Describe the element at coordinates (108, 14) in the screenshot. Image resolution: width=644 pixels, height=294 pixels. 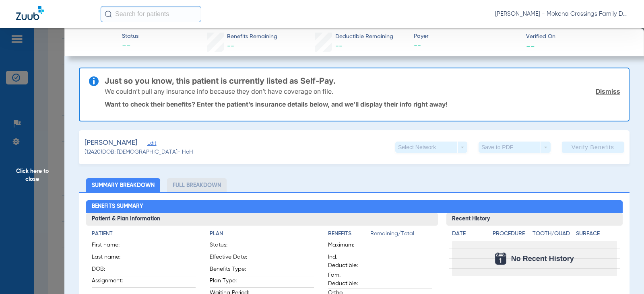
I see `img: Search Icon` at that location.